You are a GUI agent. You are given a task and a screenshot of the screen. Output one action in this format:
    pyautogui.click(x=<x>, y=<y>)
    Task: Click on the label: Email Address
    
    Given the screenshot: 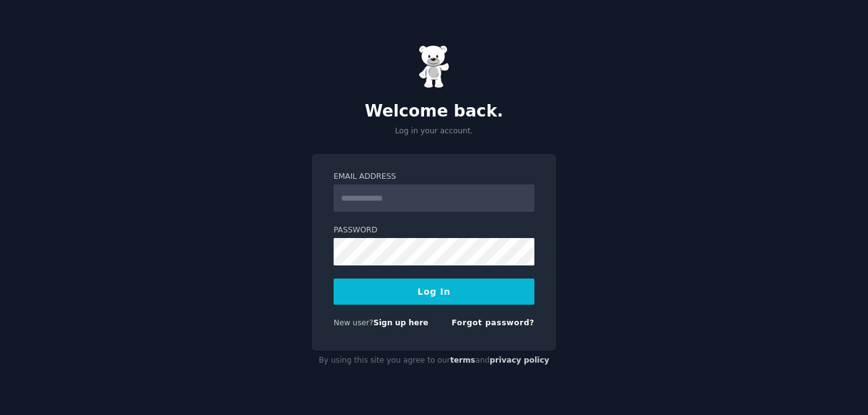 What is the action you would take?
    pyautogui.click(x=434, y=177)
    